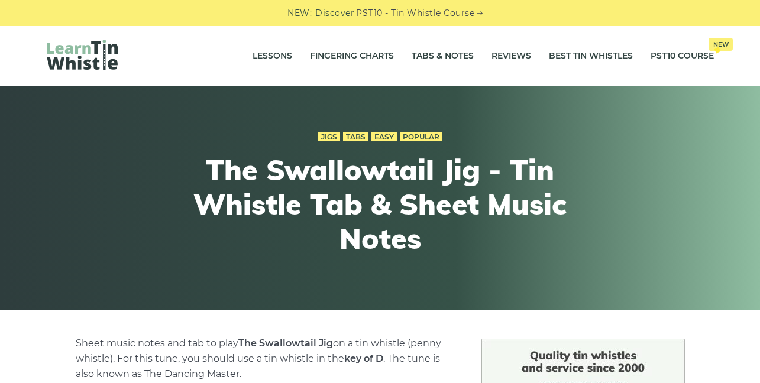  Describe the element at coordinates (511, 56) in the screenshot. I see `a: Reviews` at that location.